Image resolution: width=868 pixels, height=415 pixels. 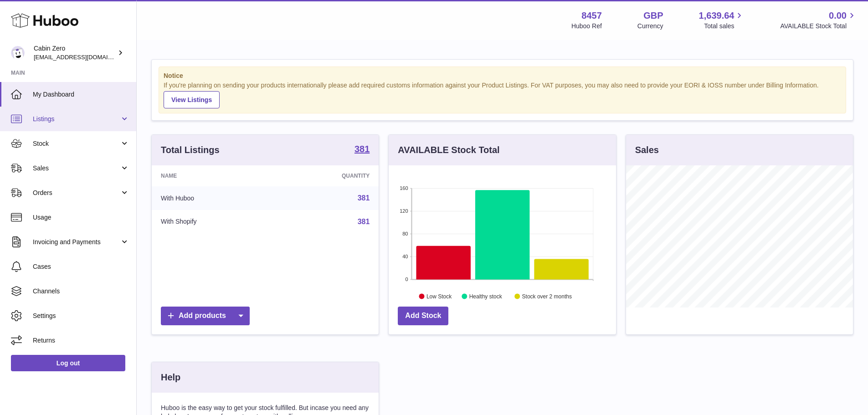 What do you see at coordinates (76, 168) in the screenshot?
I see `span: Sales` at bounding box center [76, 168].